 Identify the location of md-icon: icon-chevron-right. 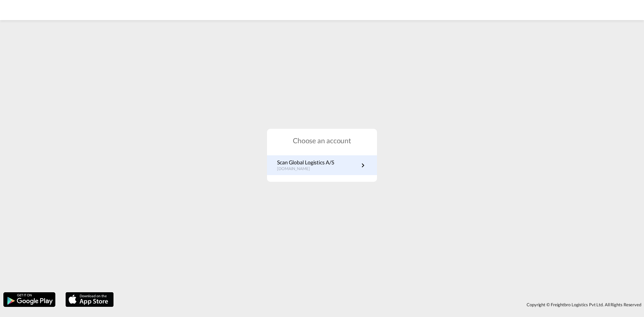
(363, 165).